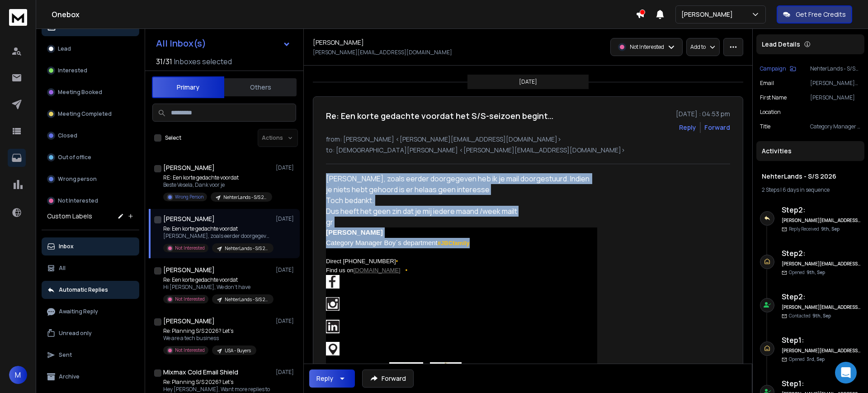 This screenshot has width=868, height=393. Describe the element at coordinates (717, 128) in the screenshot. I see `div: Forward` at that location.